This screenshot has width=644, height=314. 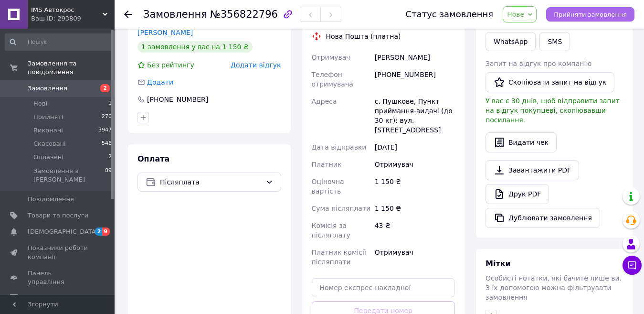 I want to click on span: №356822796, so click(x=244, y=14).